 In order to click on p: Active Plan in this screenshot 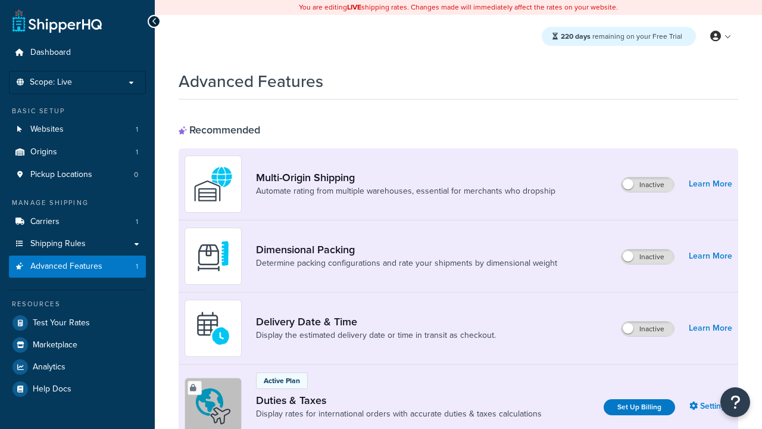, I will do `click(282, 380)`.